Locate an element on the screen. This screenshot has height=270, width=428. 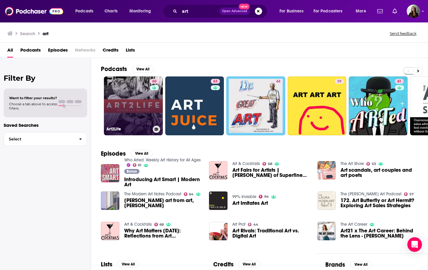
a: 99% Invisible is located at coordinates (244, 197).